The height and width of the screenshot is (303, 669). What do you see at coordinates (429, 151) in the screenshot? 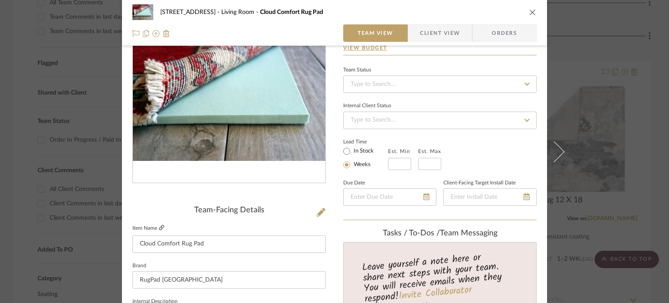
I see `label: Est. Max` at bounding box center [429, 151].